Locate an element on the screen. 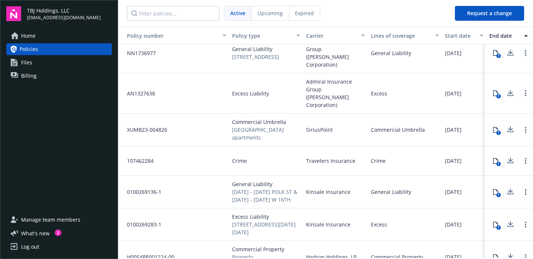  div: Lines of coverage is located at coordinates (401, 36).